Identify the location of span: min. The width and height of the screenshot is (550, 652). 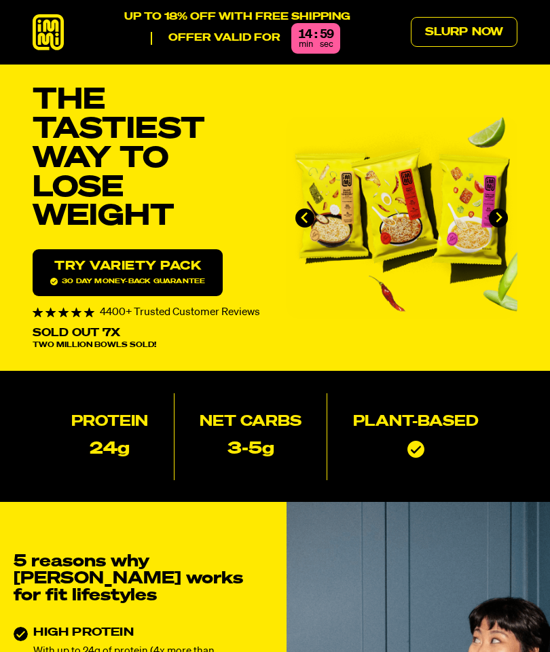
(306, 44).